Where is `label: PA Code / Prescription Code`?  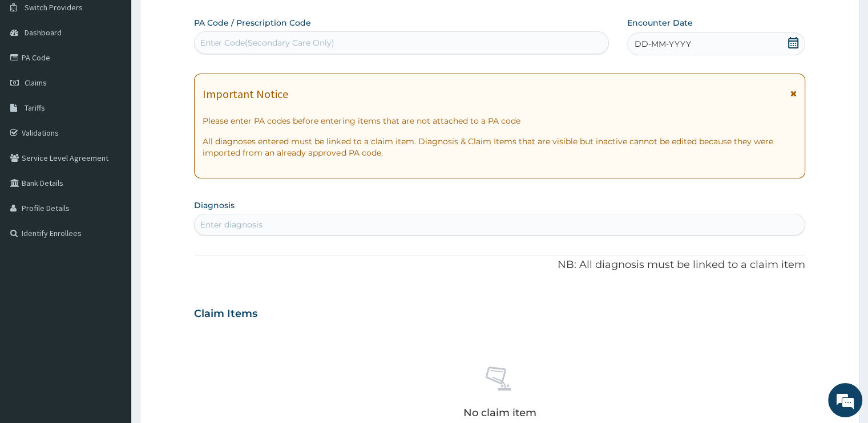
label: PA Code / Prescription Code is located at coordinates (252, 23).